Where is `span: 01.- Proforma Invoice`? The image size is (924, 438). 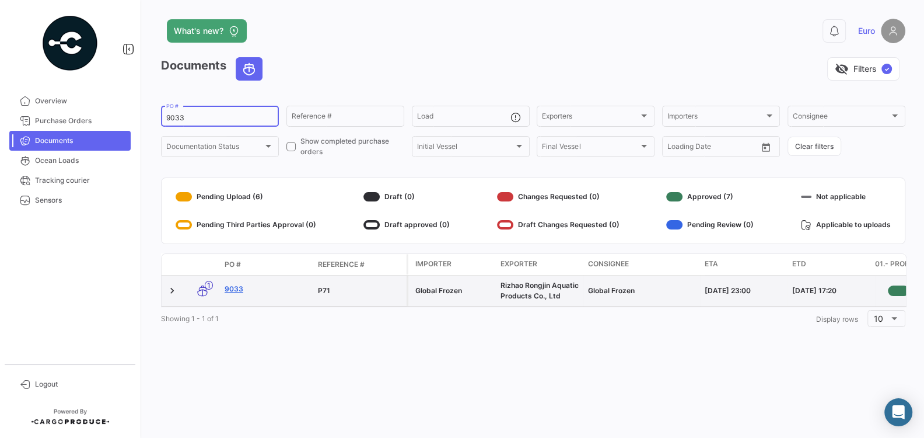 span: 01.- Proforma Invoice is located at coordinates (898, 264).